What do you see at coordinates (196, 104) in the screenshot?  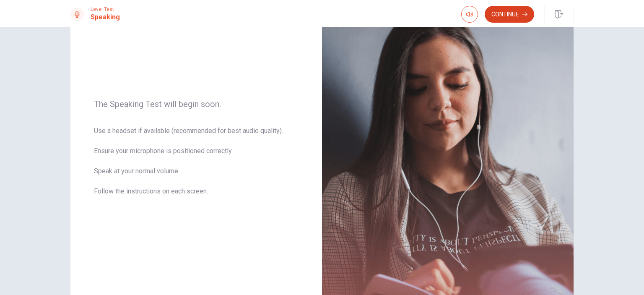 I see `span: The Speaking Test will begin soon.` at bounding box center [196, 104].